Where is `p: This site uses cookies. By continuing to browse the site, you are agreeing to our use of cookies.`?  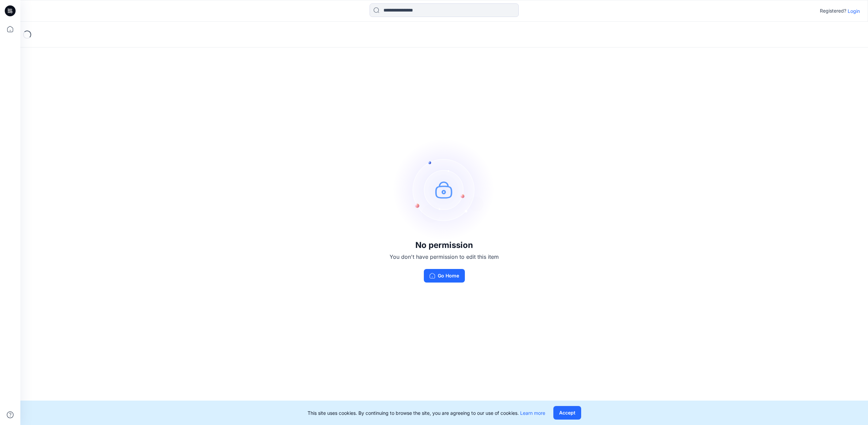 p: This site uses cookies. By continuing to browse the site, you are agreeing to our use of cookies. is located at coordinates (426, 413).